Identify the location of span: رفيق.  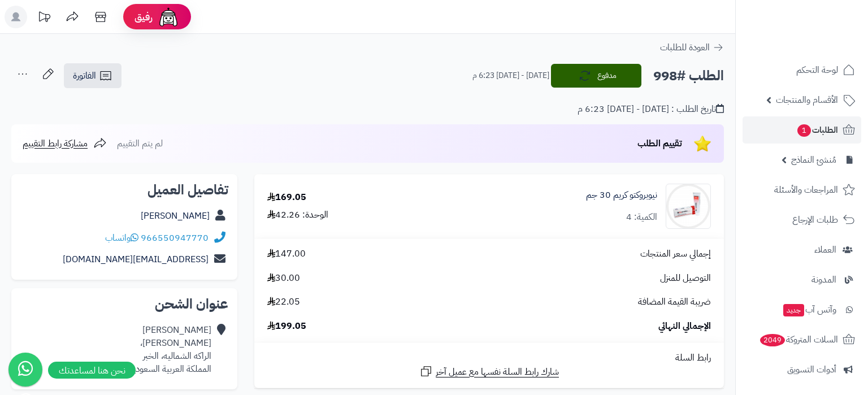
(144, 17).